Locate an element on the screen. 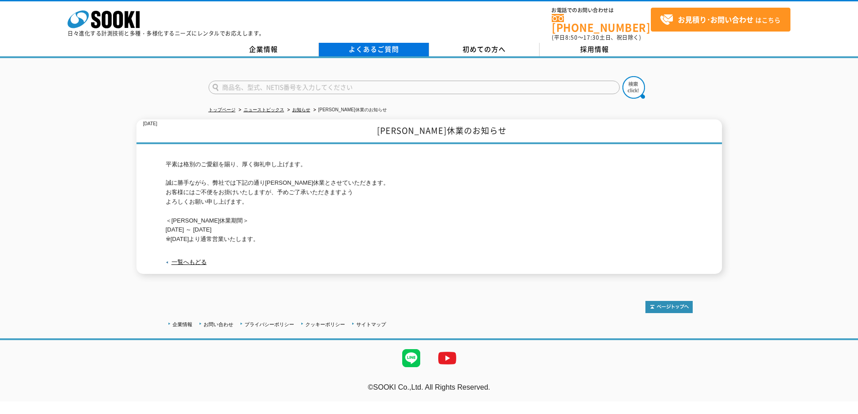 This screenshot has width=858, height=414. a: 採用情報 is located at coordinates (595, 50).